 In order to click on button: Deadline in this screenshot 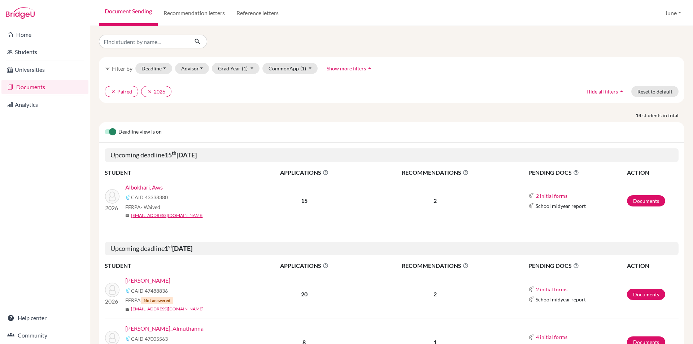, I will do `click(154, 68)`.